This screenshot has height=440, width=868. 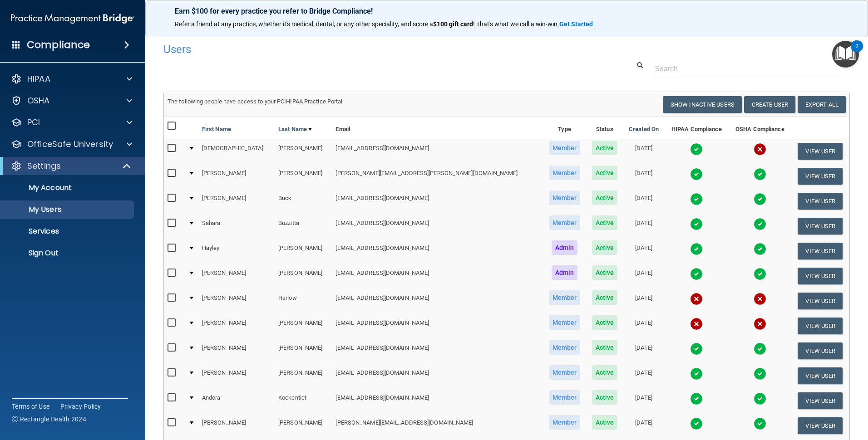 What do you see at coordinates (604, 128) in the screenshot?
I see `th: Status` at bounding box center [604, 128].